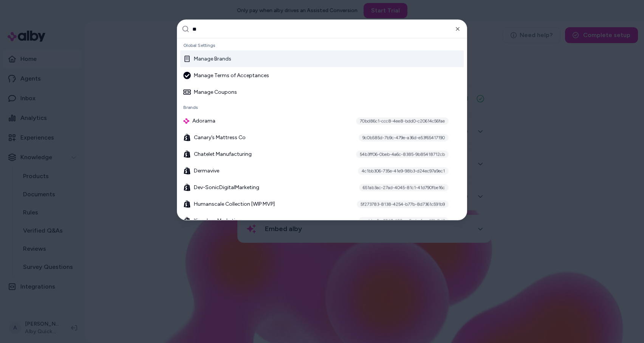 This screenshot has width=644, height=343. What do you see at coordinates (402, 121) in the screenshot?
I see `div: 70bd86c1-ccc8-4ee8-bdd0-c20614c56fae` at bounding box center [402, 121].